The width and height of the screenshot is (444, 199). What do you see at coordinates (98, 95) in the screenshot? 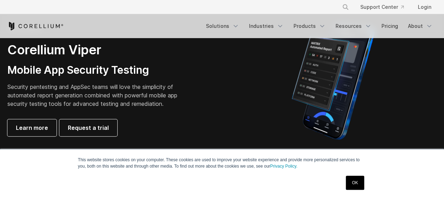
I see `p: Security pentesting and AppSec teams will love the simplicity of automated report generation comb...` at bounding box center [98, 95].